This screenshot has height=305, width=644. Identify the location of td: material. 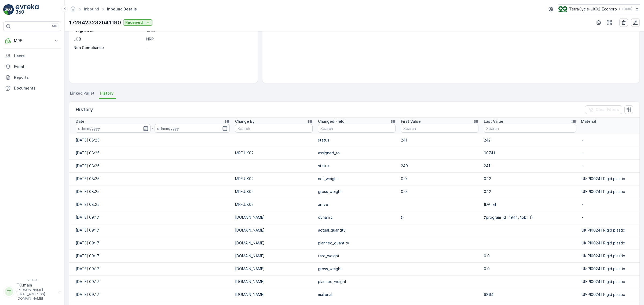
(356, 294).